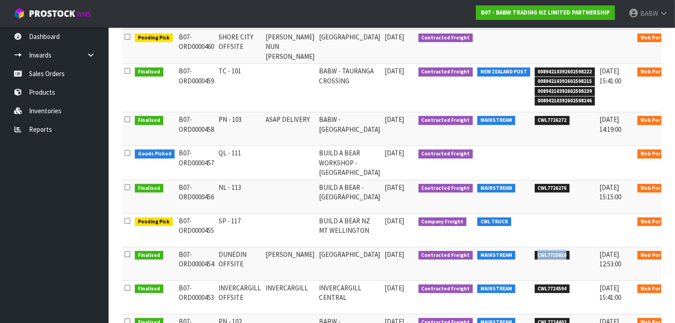 This screenshot has height=323, width=675. Describe the element at coordinates (240, 297) in the screenshot. I see `td: INVERCARGILL OFFSITE` at that location.